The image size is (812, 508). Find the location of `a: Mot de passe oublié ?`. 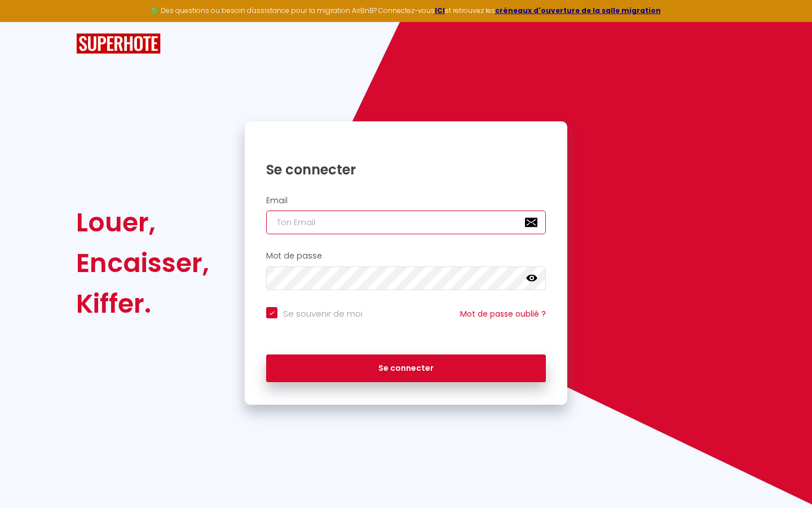

a: Mot de passe oublié ? is located at coordinates (504, 314).